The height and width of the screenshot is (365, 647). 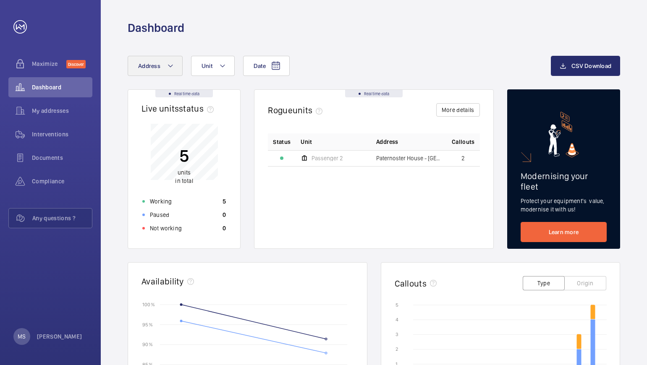 What do you see at coordinates (266, 66) in the screenshot?
I see `button: Date` at bounding box center [266, 66].